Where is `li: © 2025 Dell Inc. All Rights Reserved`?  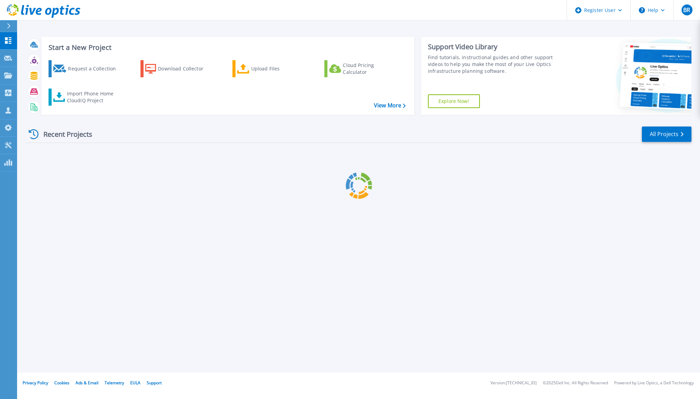
li: © 2025 Dell Inc. All Rights Reserved is located at coordinates (575, 383).